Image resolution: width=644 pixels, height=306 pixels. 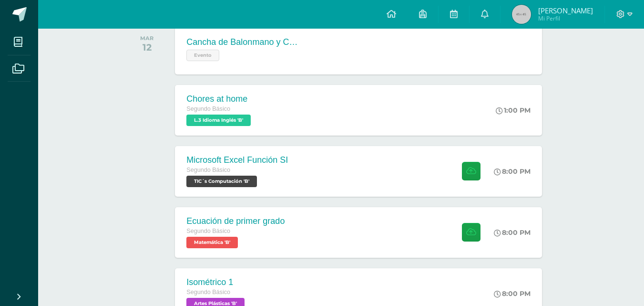 What do you see at coordinates (212, 243) in the screenshot?
I see `span: Matemática 'B'` at bounding box center [212, 243].